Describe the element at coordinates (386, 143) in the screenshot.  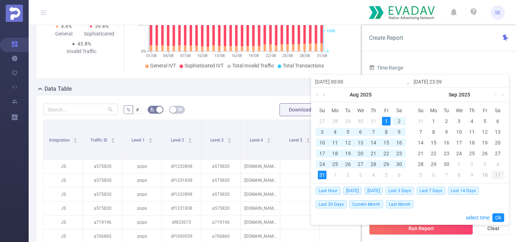
I see `td: August 15, 2025` at that location.